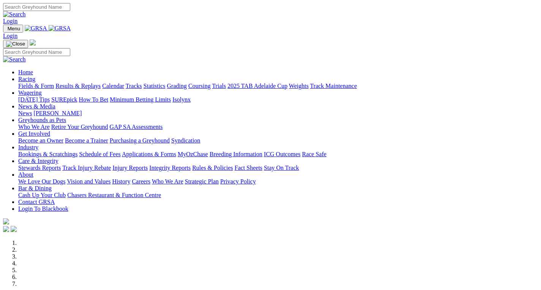  Describe the element at coordinates (14, 229) in the screenshot. I see `img: twitter.svg` at that location.